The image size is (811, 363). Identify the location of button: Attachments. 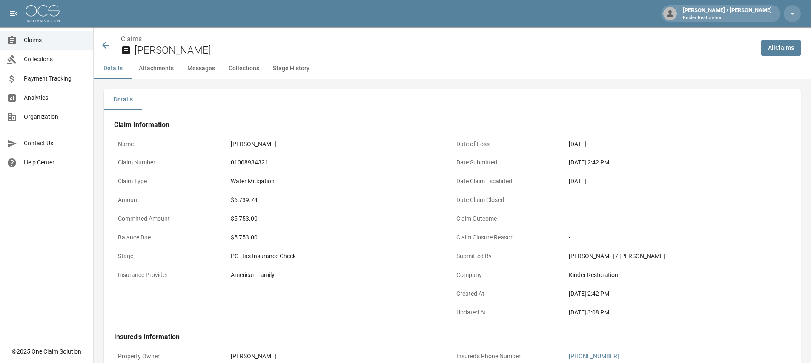
(156, 69).